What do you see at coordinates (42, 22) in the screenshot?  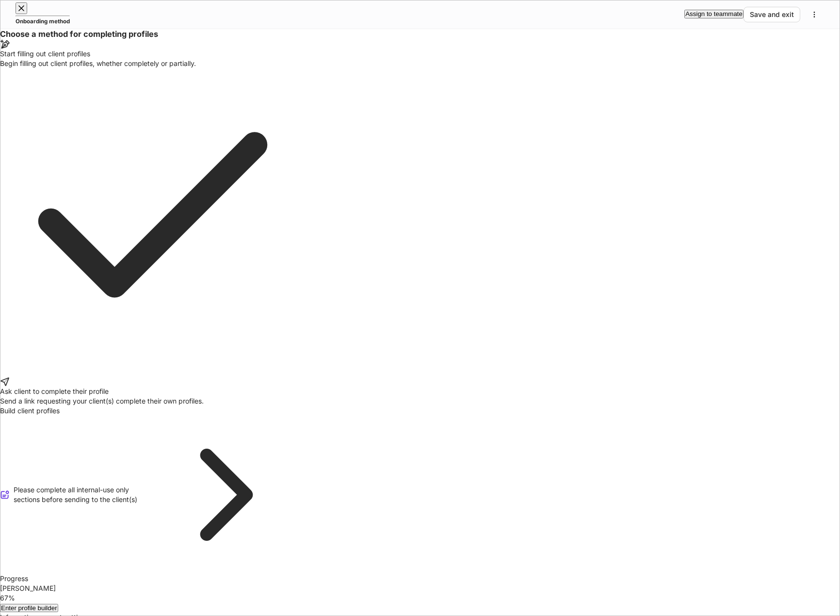 I see `h5: Onboarding method` at bounding box center [42, 22].